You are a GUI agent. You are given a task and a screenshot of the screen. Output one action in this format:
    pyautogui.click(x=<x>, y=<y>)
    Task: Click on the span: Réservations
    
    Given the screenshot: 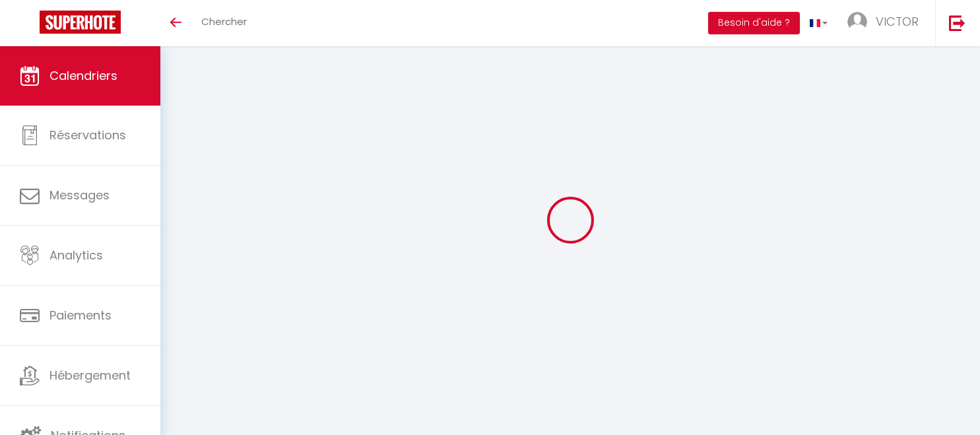 What is the action you would take?
    pyautogui.click(x=88, y=135)
    